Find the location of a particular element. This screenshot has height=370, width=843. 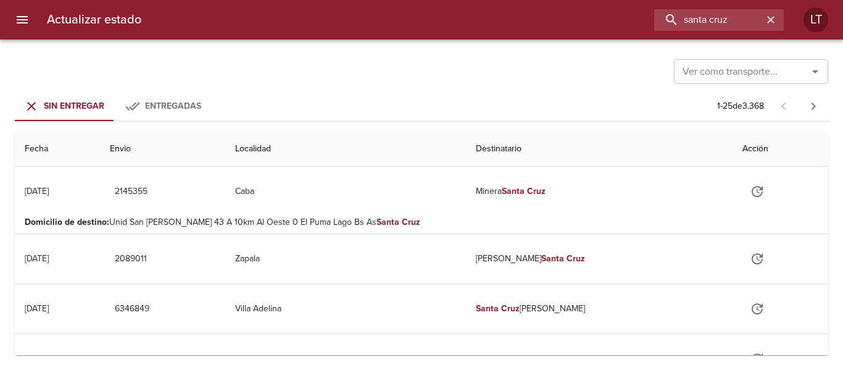

td: Villa Adelina is located at coordinates (345, 309).